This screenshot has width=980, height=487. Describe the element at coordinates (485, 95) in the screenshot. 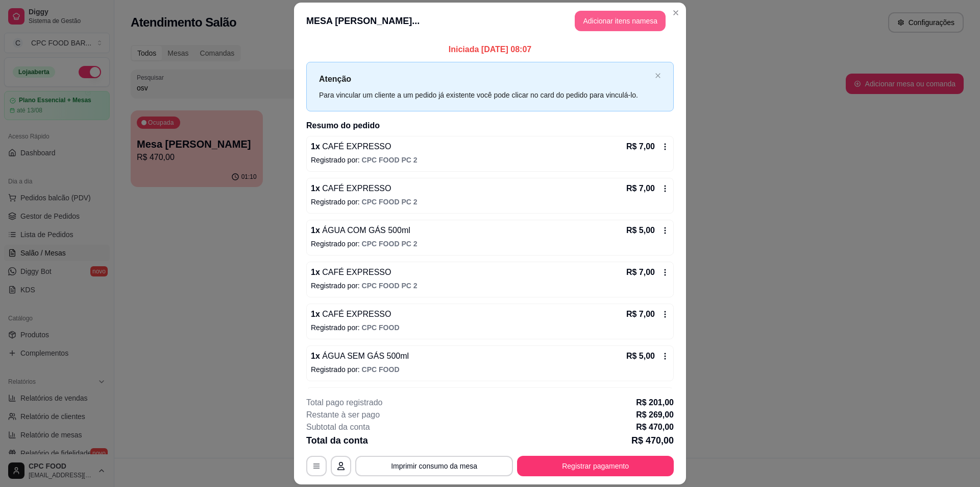

I see `div: Para vincular um cliente a um pedido já existente você pode clicar no card do pedido para vinculá...` at that location.